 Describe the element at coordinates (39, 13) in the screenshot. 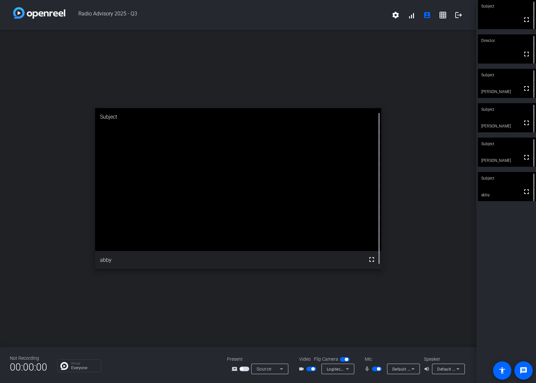

I see `img: white-gradient.svg` at that location.